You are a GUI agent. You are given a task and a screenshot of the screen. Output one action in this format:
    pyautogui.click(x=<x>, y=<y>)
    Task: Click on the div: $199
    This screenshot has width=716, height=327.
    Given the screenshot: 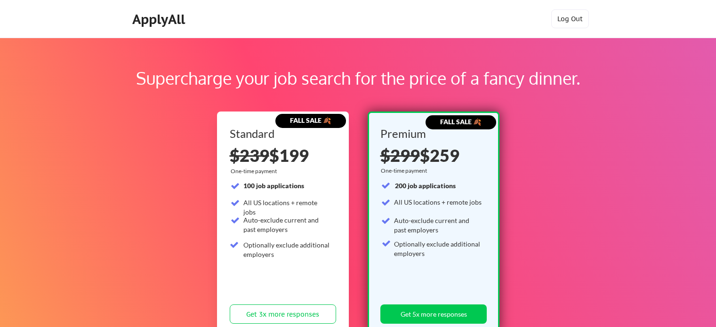 What is the action you would take?
    pyautogui.click(x=283, y=155)
    